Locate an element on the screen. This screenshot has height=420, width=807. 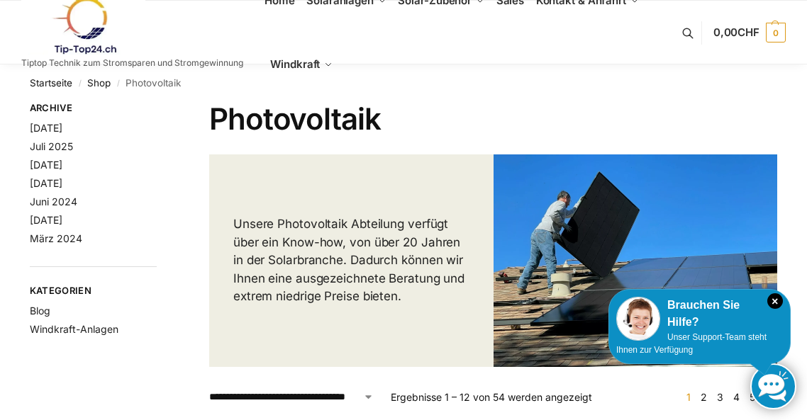
select: Shop-Reihenfolge is located at coordinates (291, 397).